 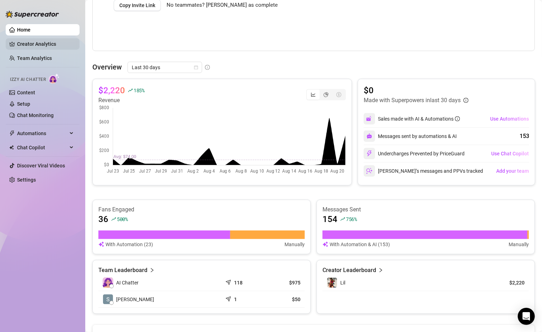 What do you see at coordinates (41, 166) in the screenshot?
I see `a: Discover Viral Videos` at bounding box center [41, 166].